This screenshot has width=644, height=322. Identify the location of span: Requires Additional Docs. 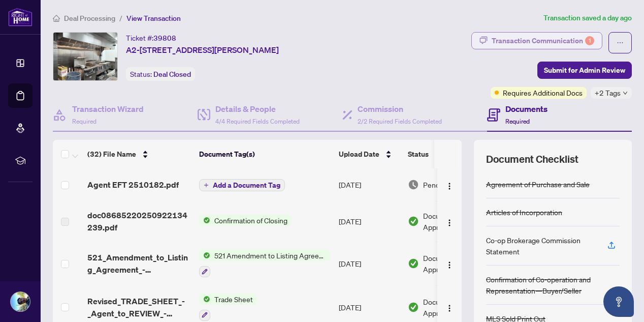
(543, 93).